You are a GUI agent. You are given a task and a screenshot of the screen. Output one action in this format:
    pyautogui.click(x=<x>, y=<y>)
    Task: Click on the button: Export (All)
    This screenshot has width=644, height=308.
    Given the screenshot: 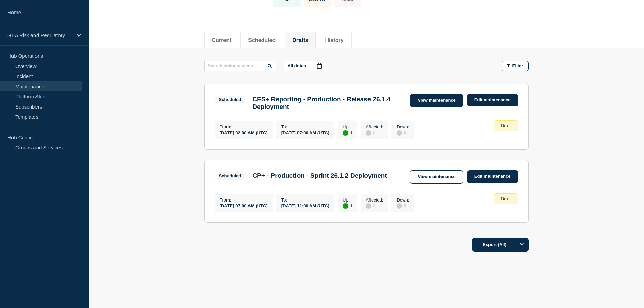 What is the action you would take?
    pyautogui.click(x=500, y=245)
    